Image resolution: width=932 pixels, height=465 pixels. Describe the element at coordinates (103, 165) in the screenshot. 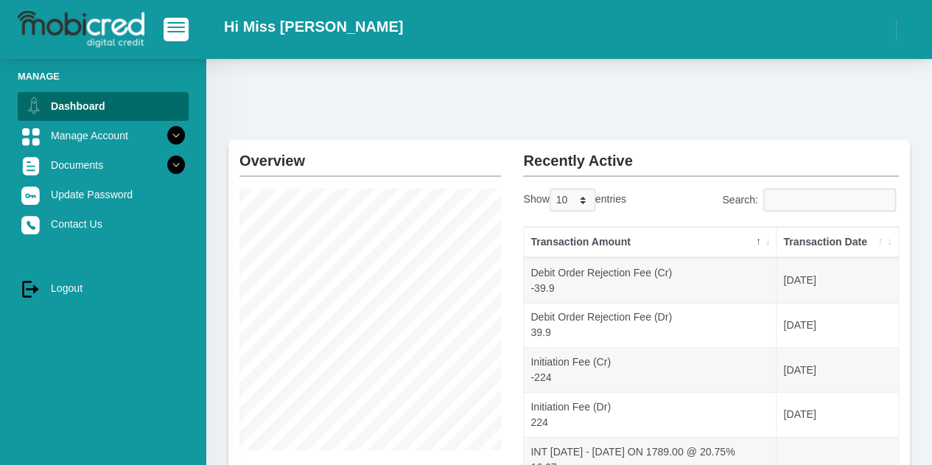

I see `a: Documents` at that location.